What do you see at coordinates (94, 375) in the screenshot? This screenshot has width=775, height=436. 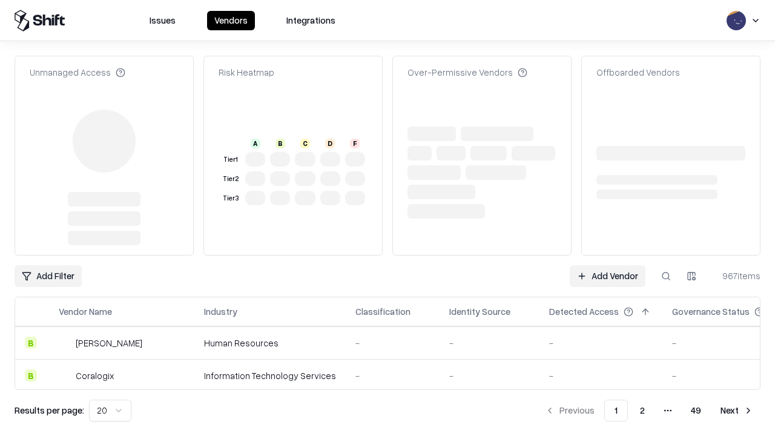 I see `div: Coralogix` at bounding box center [94, 375].